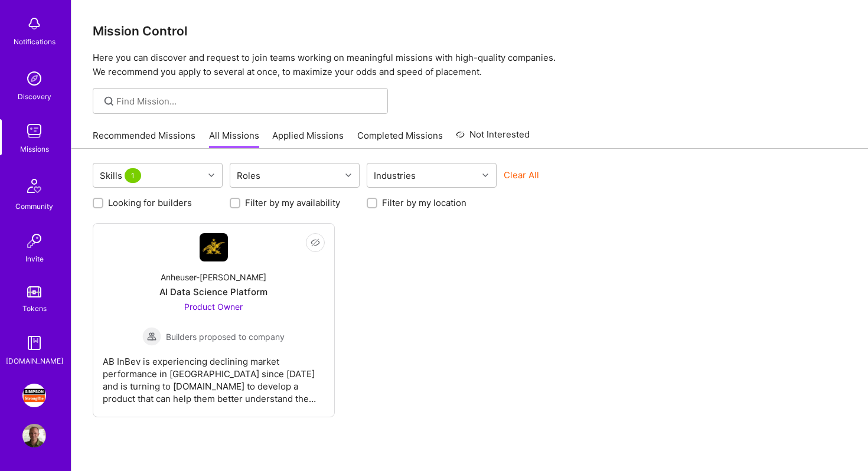 This screenshot has width=868, height=471. Describe the element at coordinates (34, 131) in the screenshot. I see `img: teamwork` at that location.